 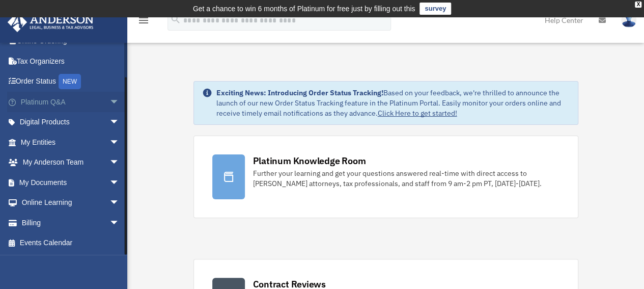 What do you see at coordinates (406, 178) in the screenshot?
I see `div: Further your learning and get your questions answered real-time with direct access to [PERSON_NAM...` at bounding box center [406, 178].